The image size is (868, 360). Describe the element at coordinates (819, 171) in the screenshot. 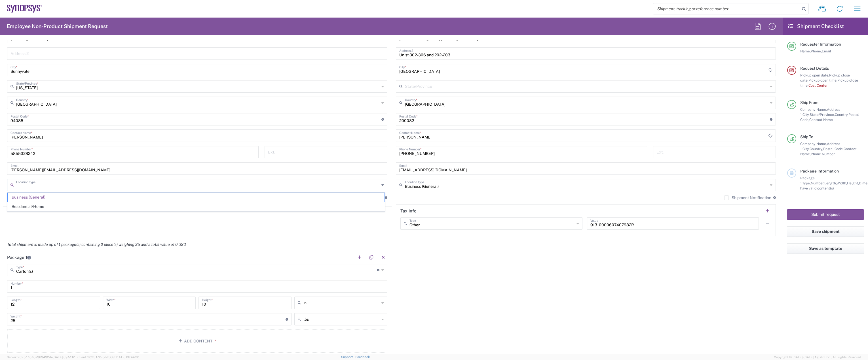

I see `span: Package Information` at that location.